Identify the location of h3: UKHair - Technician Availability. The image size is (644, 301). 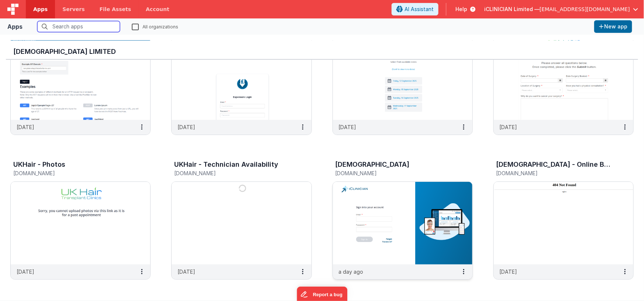
(227, 164).